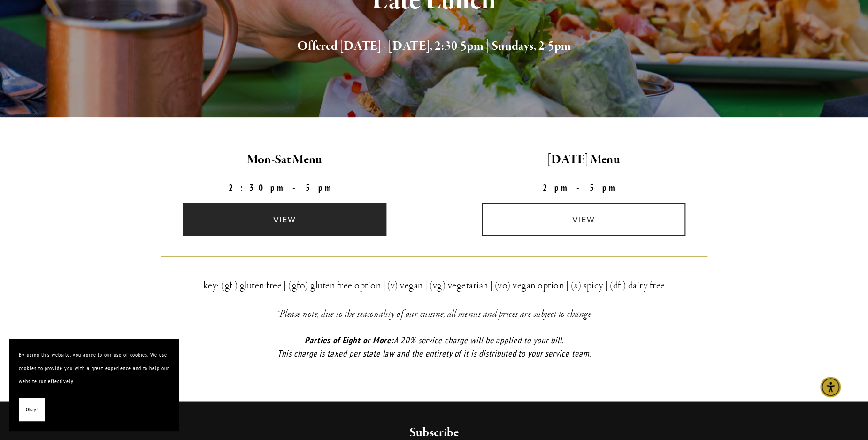  Describe the element at coordinates (94, 385) in the screenshot. I see `section: Cookie banner` at that location.